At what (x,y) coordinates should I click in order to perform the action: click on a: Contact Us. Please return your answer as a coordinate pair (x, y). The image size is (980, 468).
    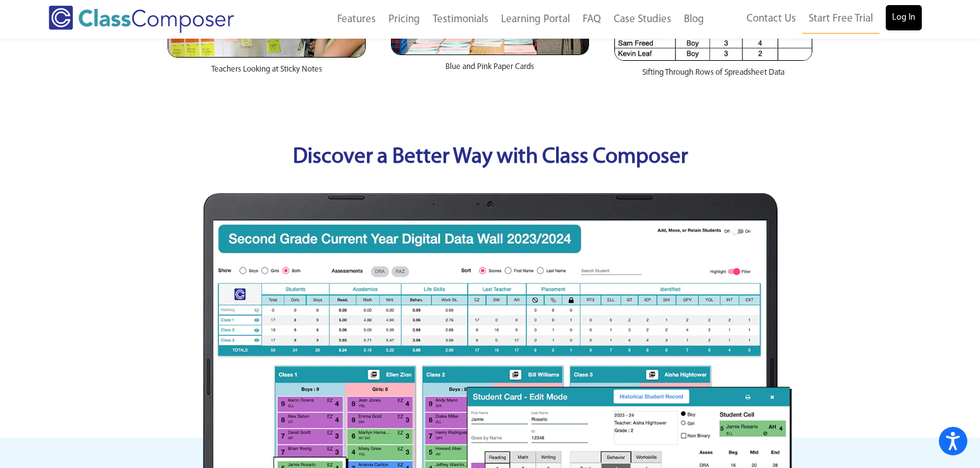
    Looking at the image, I should click on (771, 19).